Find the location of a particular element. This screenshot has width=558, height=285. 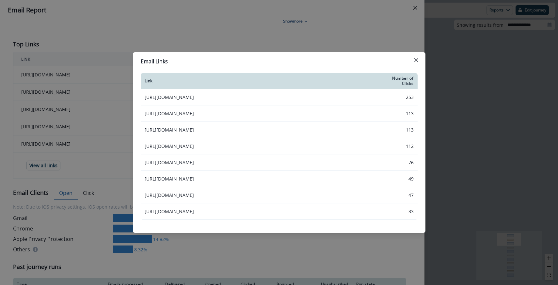

div: Number of Clicks is located at coordinates (402, 81).